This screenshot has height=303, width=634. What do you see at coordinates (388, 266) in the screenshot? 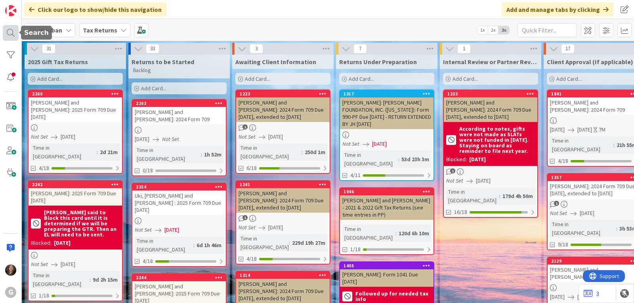
I see `div: 1405` at bounding box center [388, 266].